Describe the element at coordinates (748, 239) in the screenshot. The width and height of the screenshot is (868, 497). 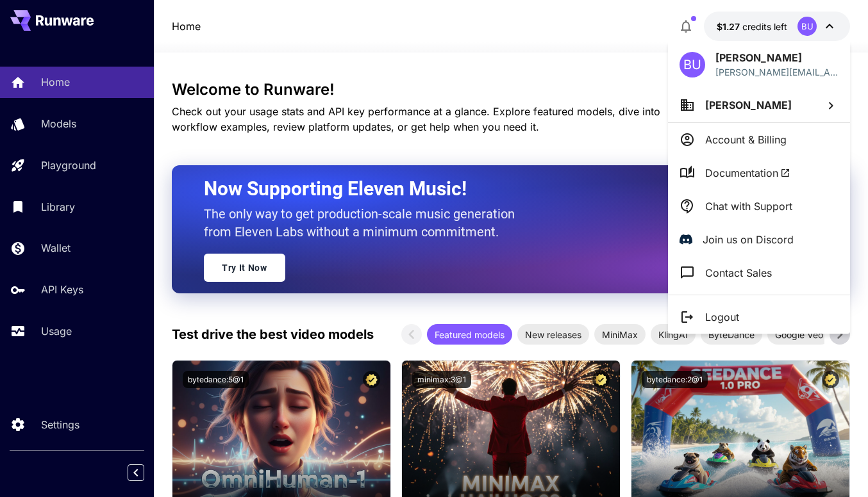
I see `p: Join us on Discord` at that location.